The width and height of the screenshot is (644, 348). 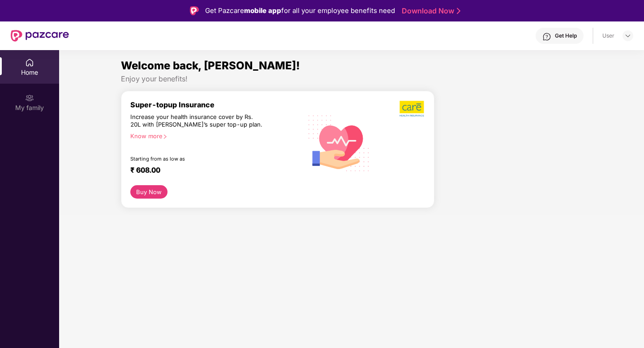 What do you see at coordinates (459, 10) in the screenshot?
I see `img: Stroke` at bounding box center [459, 10].